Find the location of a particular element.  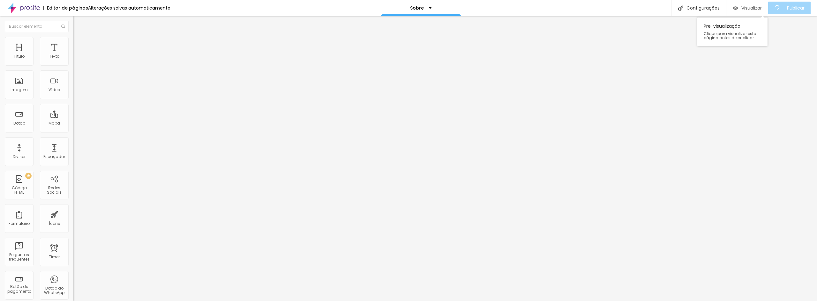

div: Botão do WhatsApp is located at coordinates (54, 291).